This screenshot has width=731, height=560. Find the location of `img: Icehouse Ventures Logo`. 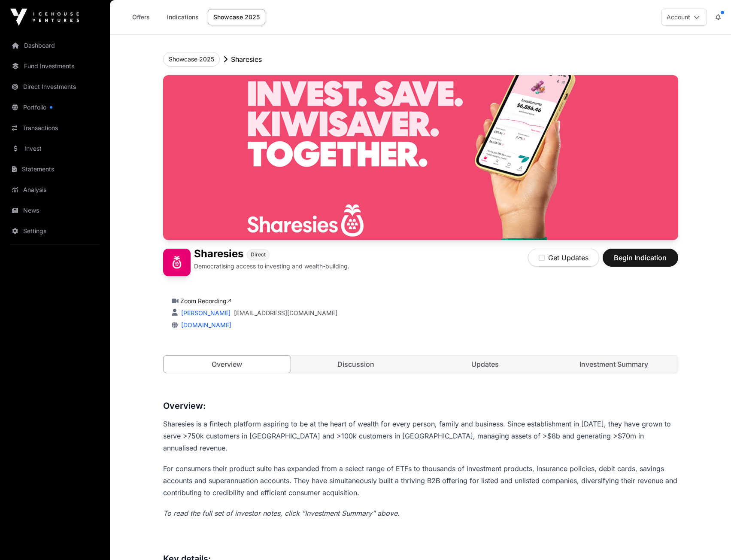

img: Icehouse Ventures Logo is located at coordinates (45, 17).